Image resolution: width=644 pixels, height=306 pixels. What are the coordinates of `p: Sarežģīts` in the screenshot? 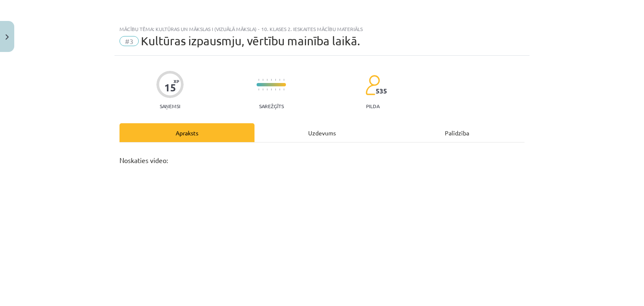 It's located at (271, 106).